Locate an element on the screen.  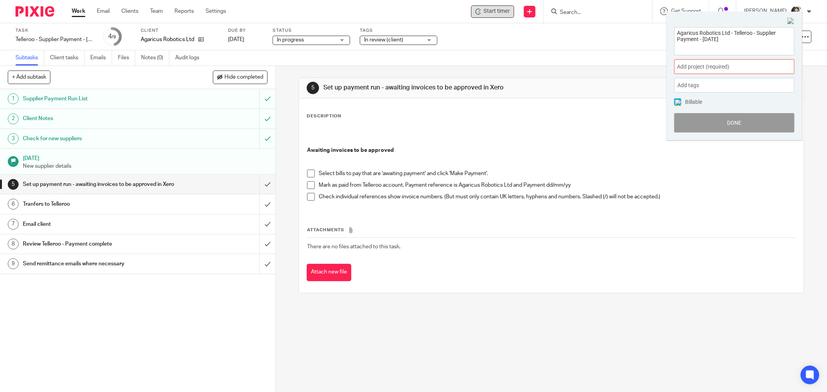
span: In review (client) is located at coordinates (383, 40).